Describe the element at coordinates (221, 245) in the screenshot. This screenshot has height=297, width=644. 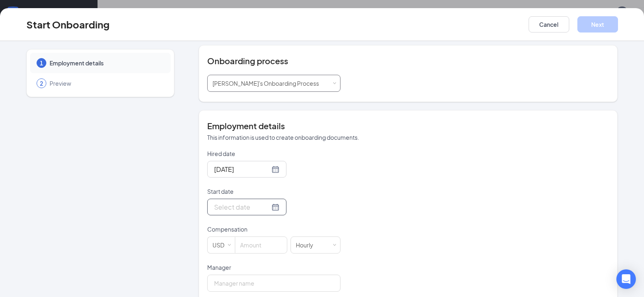
I see `div: USD` at that location.